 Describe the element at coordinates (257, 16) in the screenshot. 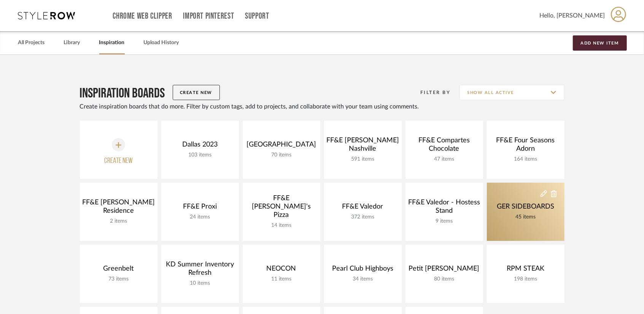

I see `a: Support` at that location.